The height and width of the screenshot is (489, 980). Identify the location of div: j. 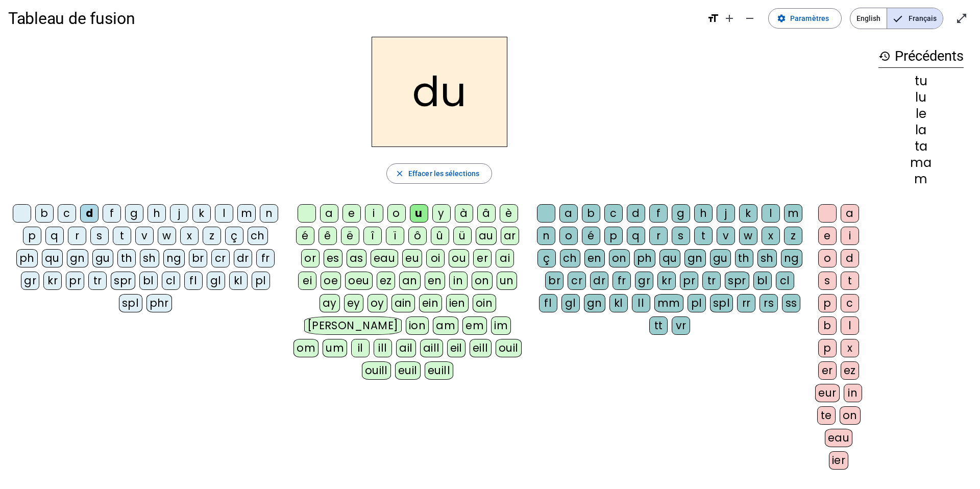
(726, 213).